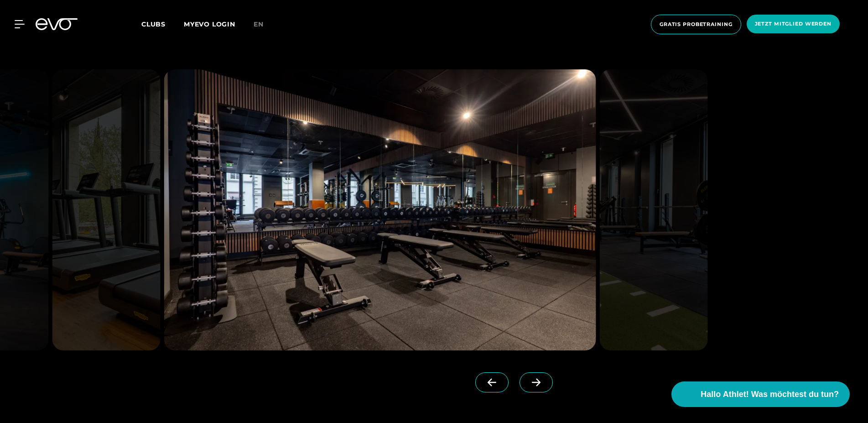 The width and height of the screenshot is (868, 423). Describe the element at coordinates (162, 23) in the screenshot. I see `a: Clubs` at that location.